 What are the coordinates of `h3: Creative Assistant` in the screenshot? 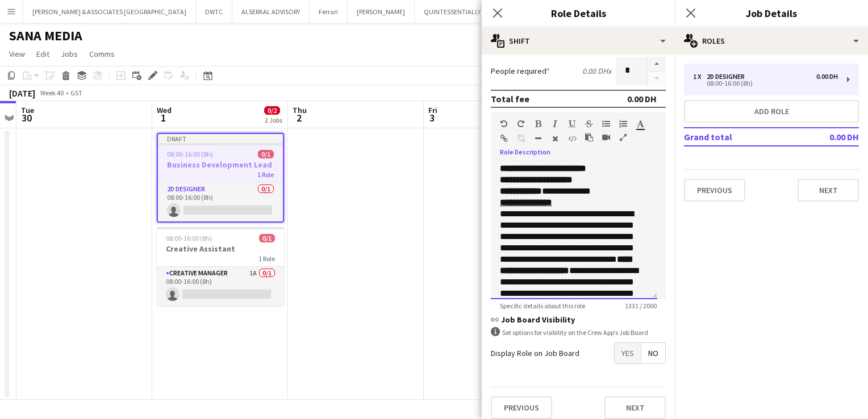 It's located at (221, 249).